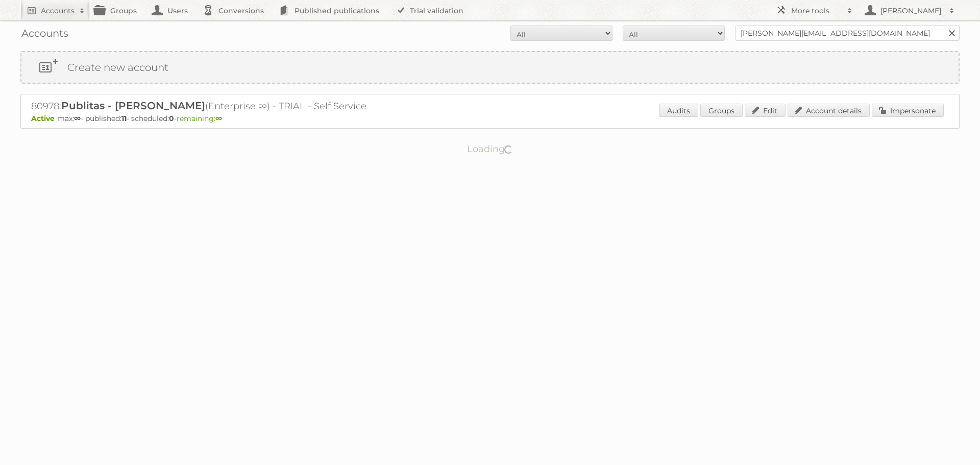 The height and width of the screenshot is (465, 980). I want to click on a: Create new account, so click(490, 68).